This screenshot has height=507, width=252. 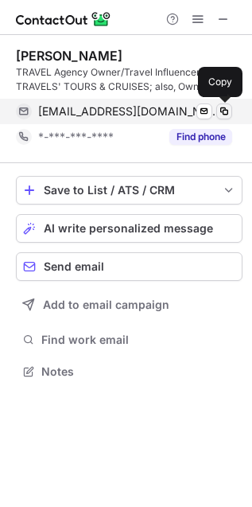 What do you see at coordinates (129, 190) in the screenshot?
I see `button: save-profile-one-click` at bounding box center [129, 190].